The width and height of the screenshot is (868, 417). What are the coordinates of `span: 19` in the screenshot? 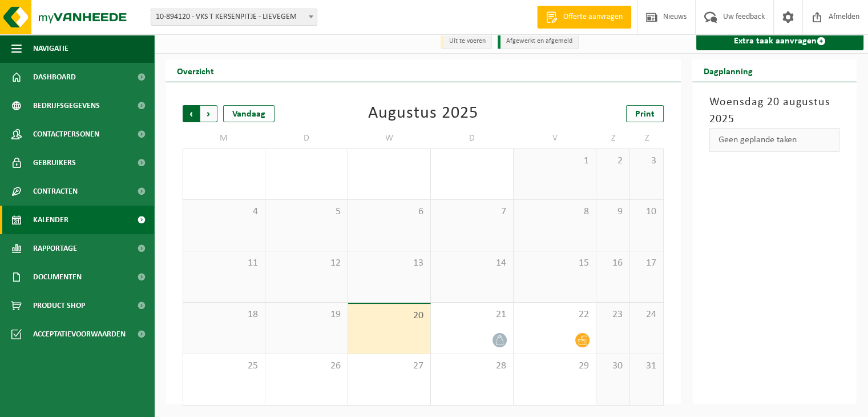 It's located at (306, 314).